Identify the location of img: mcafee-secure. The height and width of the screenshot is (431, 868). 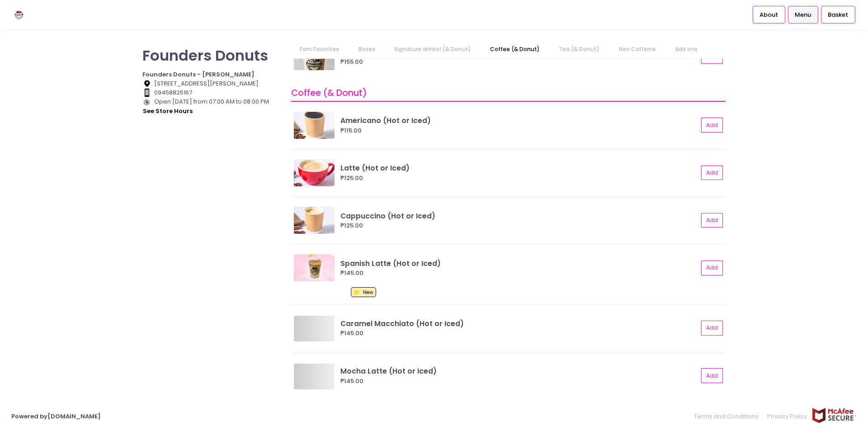
(834, 415).